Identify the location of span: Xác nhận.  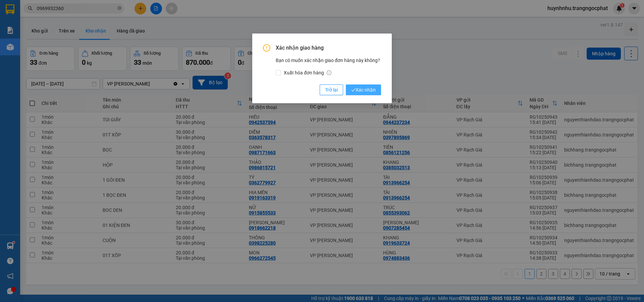
(363, 90).